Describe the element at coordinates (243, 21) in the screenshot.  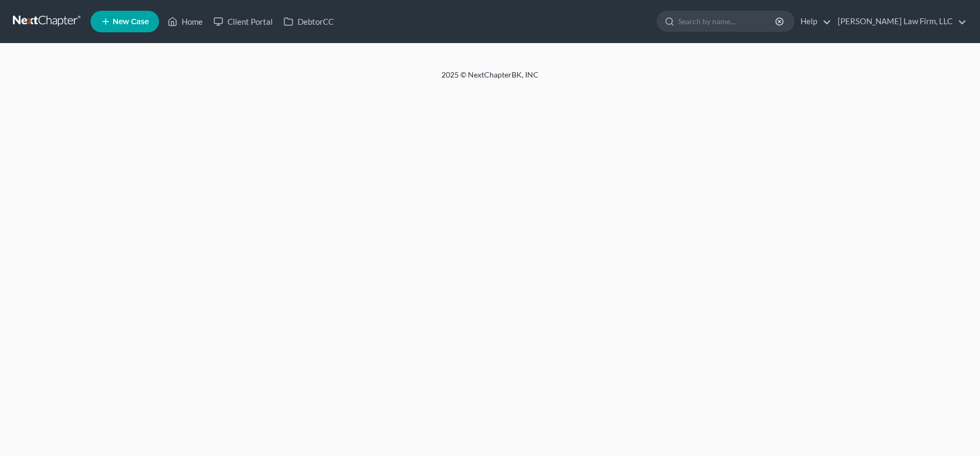
I see `a: Client Portal` at that location.